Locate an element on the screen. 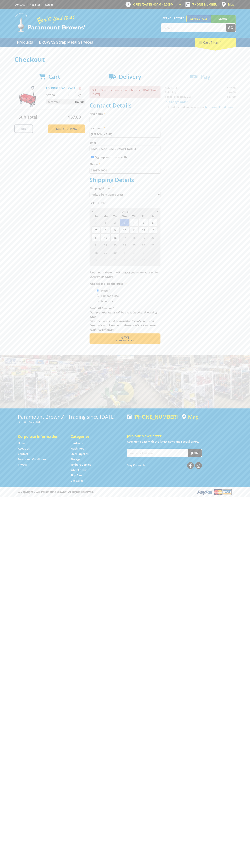 This screenshot has width=250, height=868. a: Go to the Hardware page is located at coordinates (77, 443).